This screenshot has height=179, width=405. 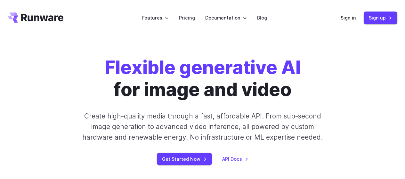 What do you see at coordinates (185, 159) in the screenshot?
I see `a: Get Started Now` at bounding box center [185, 159].